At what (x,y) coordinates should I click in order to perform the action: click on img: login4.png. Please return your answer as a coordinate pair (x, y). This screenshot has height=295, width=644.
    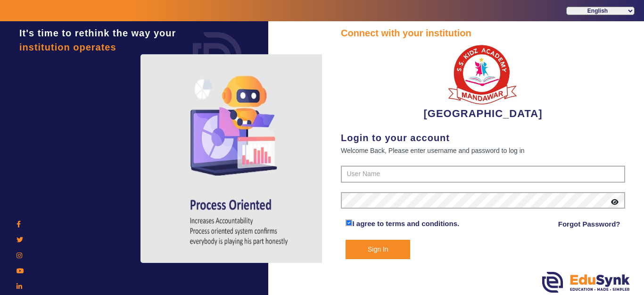
    Looking at the image, I should click on (240, 158).